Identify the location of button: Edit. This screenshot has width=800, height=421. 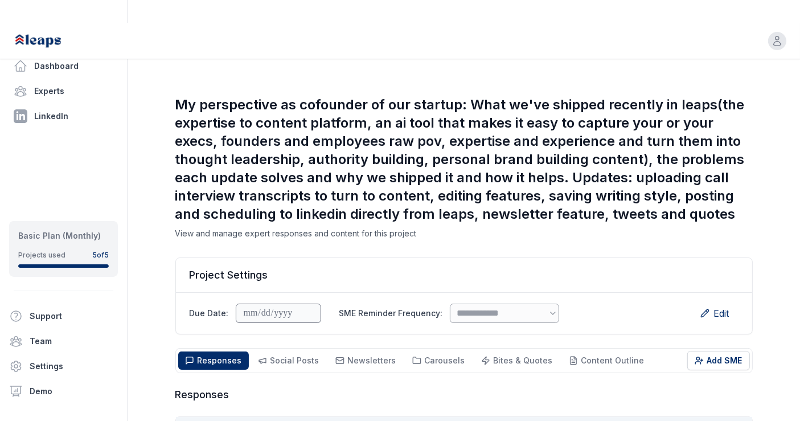
(714, 313).